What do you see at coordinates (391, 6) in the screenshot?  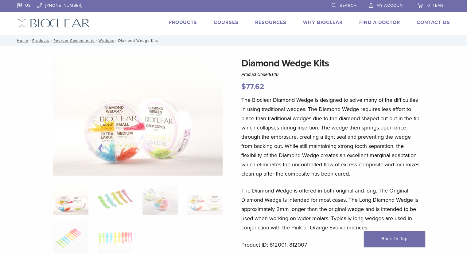 I see `span: My Account` at bounding box center [391, 6].